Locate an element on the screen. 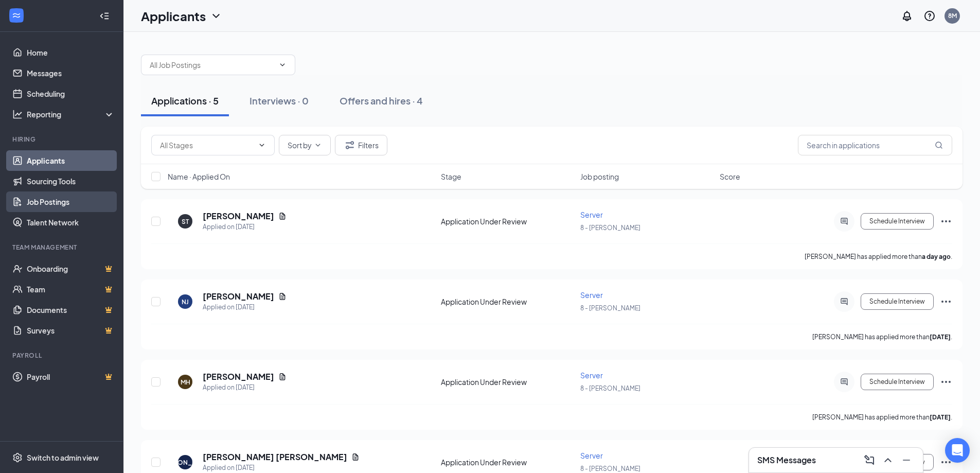  b: a day ago is located at coordinates (937, 256).